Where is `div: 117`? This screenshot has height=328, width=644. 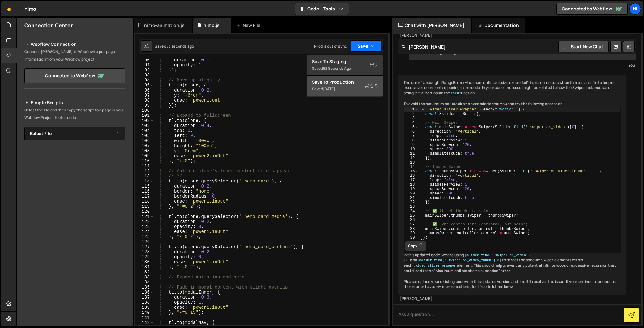 div: 117 is located at coordinates (145, 196).